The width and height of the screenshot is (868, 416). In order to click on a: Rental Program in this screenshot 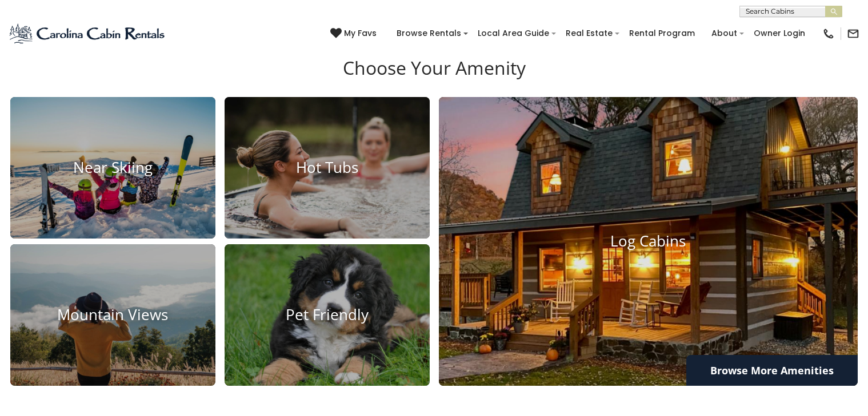, I will do `click(662, 33)`.